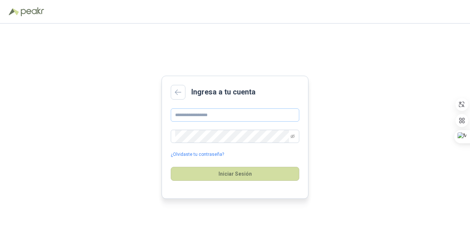 The height and width of the screenshot is (251, 470). Describe the element at coordinates (235, 174) in the screenshot. I see `button: Iniciar Sesión` at that location.